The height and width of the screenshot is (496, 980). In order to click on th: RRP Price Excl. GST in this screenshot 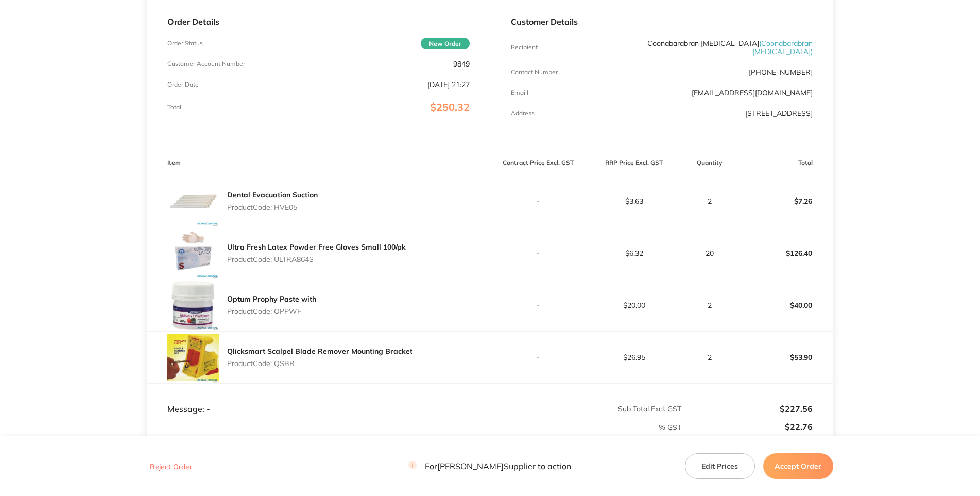, I will do `click(634, 163)`.